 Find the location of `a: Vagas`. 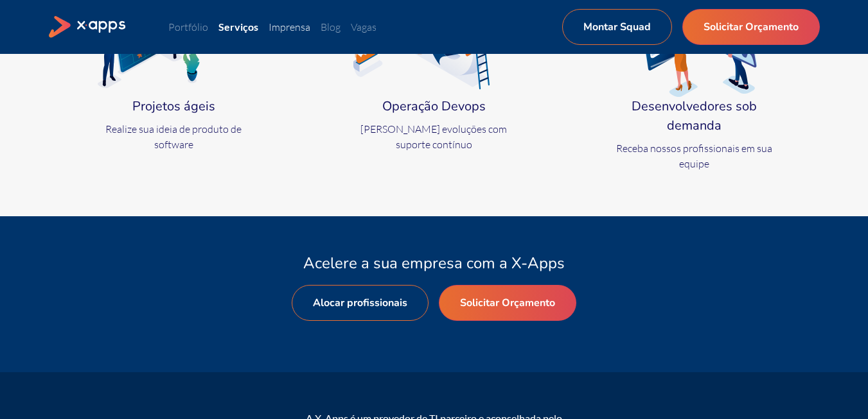

a: Vagas is located at coordinates (364, 27).